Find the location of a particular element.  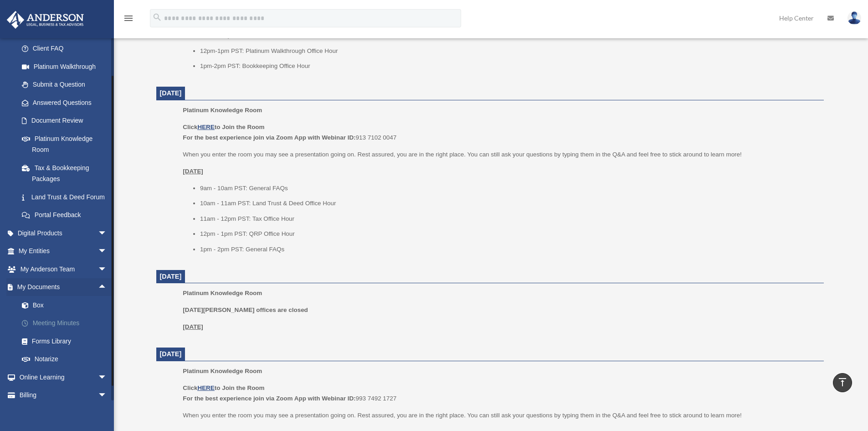

li: 12pm-1pm PST: Platinum Walkthrough Office Hour is located at coordinates (508, 51).